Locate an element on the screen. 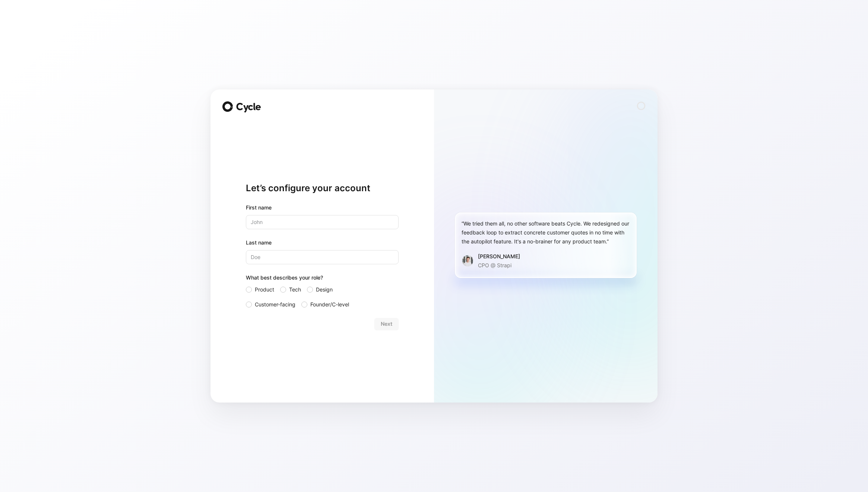  p: CPO @ Strapi is located at coordinates (499, 265).